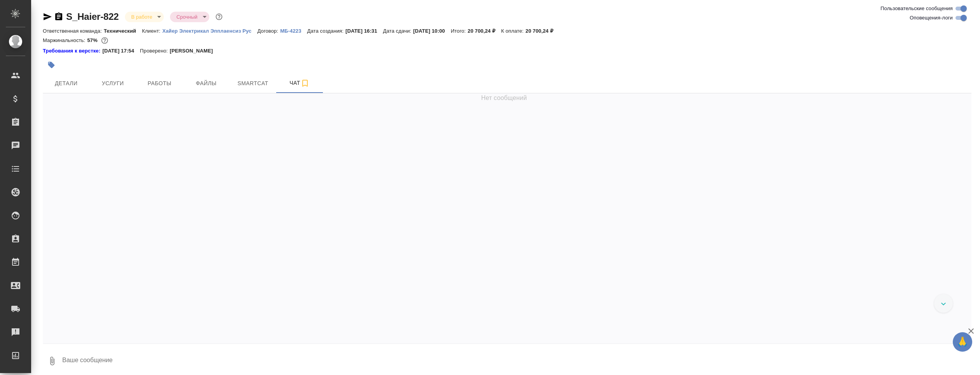  What do you see at coordinates (73, 51) in the screenshot?
I see `a: Требования к верстке:` at bounding box center [73, 51].